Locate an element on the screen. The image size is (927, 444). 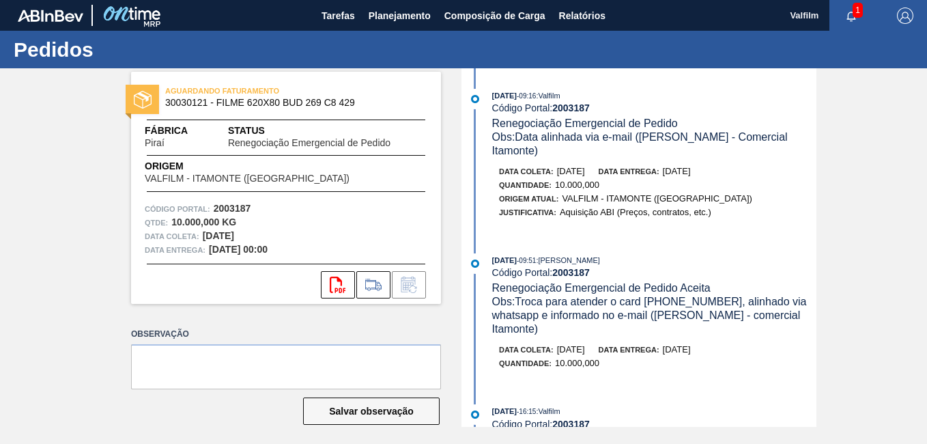
span: Piraí is located at coordinates (154, 143).